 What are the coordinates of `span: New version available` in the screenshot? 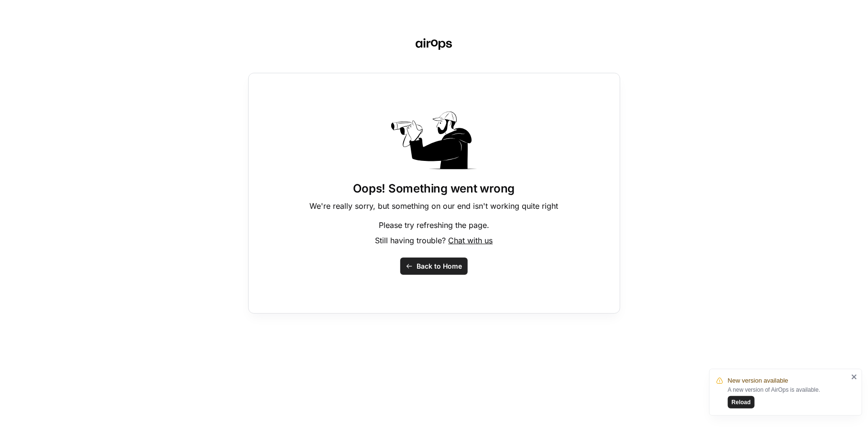 It's located at (758, 380).